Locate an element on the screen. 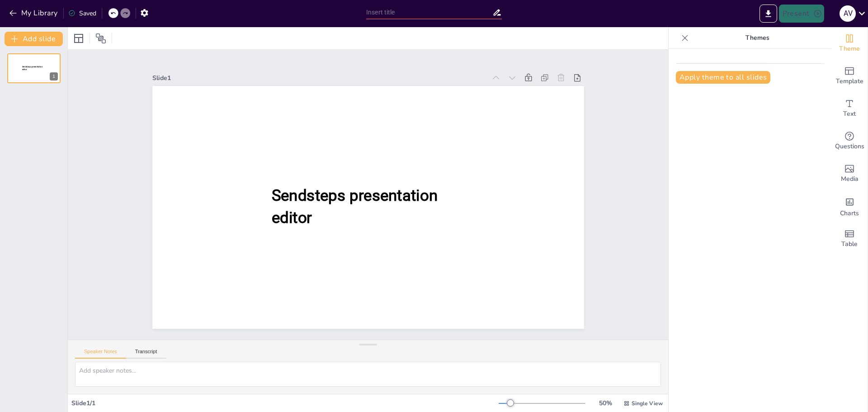  div: Change the overall theme is located at coordinates (849, 43).